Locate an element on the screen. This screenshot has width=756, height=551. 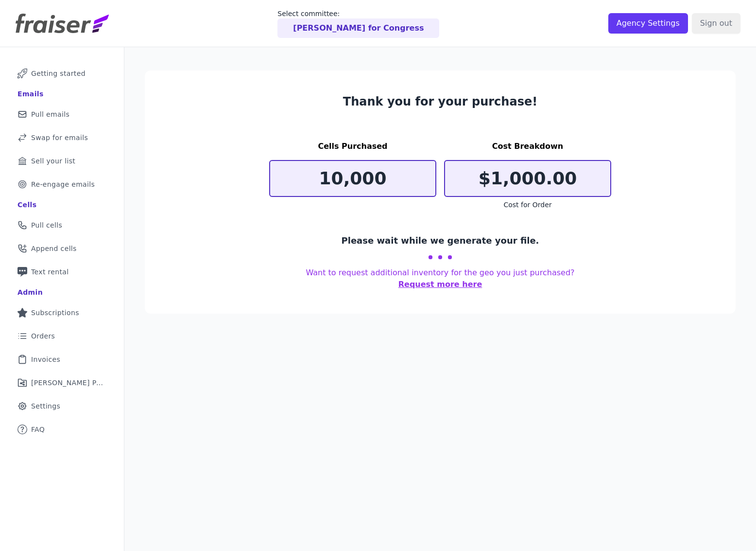
a: Orders is located at coordinates (62, 336).